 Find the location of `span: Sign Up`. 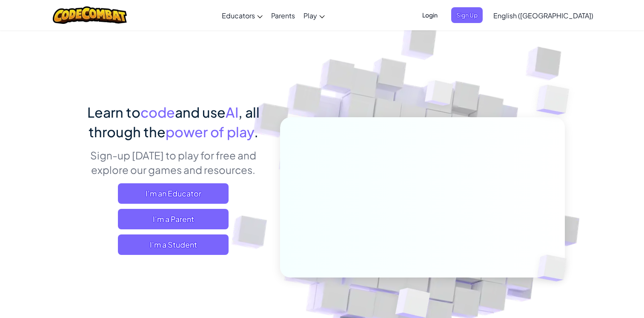

span: Sign Up is located at coordinates (467, 15).